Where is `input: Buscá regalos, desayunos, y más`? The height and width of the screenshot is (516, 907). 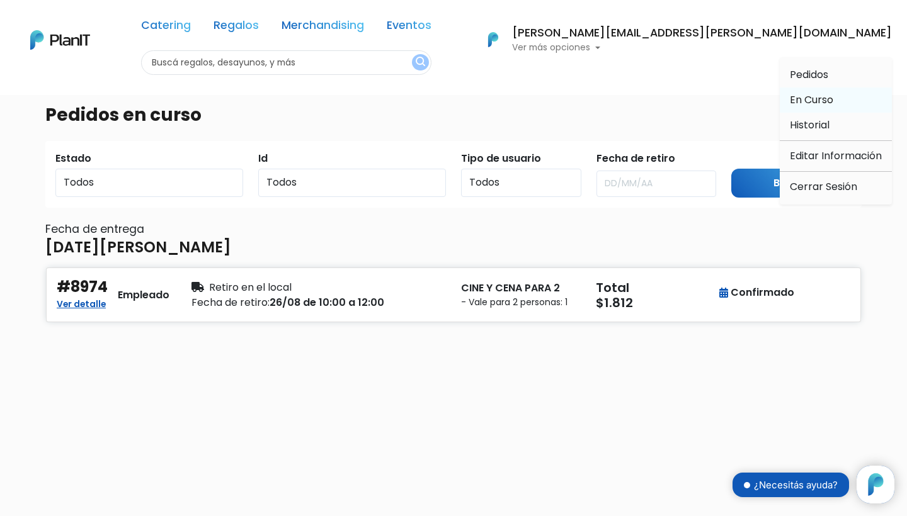
input: Buscá regalos, desayunos, y más is located at coordinates (286, 62).